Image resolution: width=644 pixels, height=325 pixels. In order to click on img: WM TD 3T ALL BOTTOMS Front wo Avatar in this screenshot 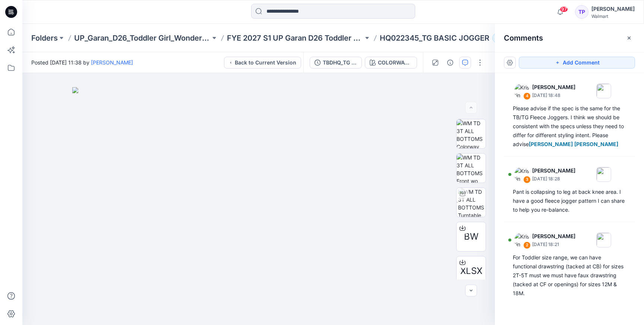, I will do `click(471, 168)`.